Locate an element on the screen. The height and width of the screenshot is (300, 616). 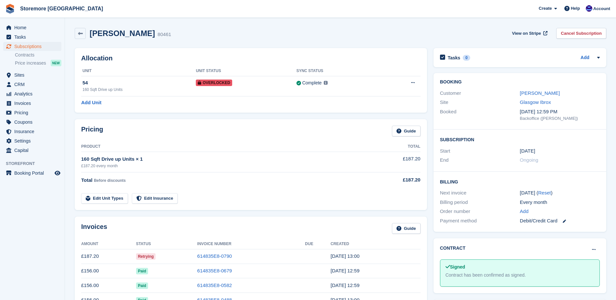
div: Debit/Credit Card is located at coordinates (560, 221).